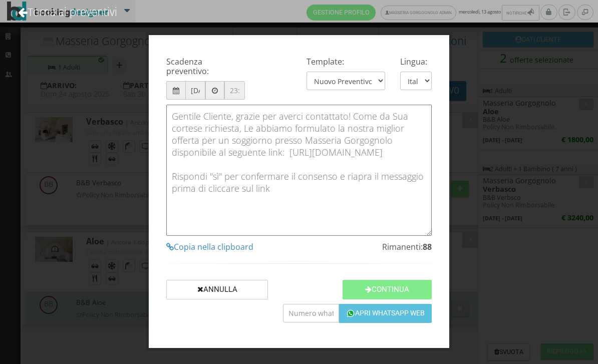  I want to click on h4: Template:, so click(345, 61).